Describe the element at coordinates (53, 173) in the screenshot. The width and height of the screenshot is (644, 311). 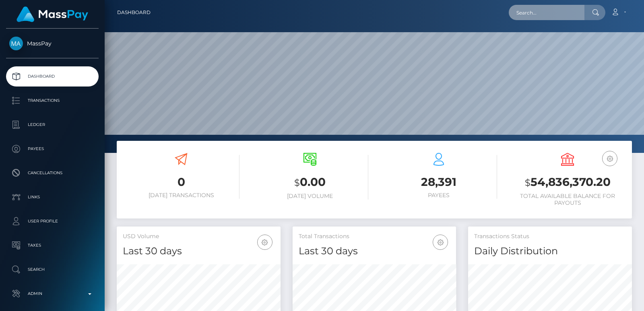
I see `a: Cancellations` at that location.